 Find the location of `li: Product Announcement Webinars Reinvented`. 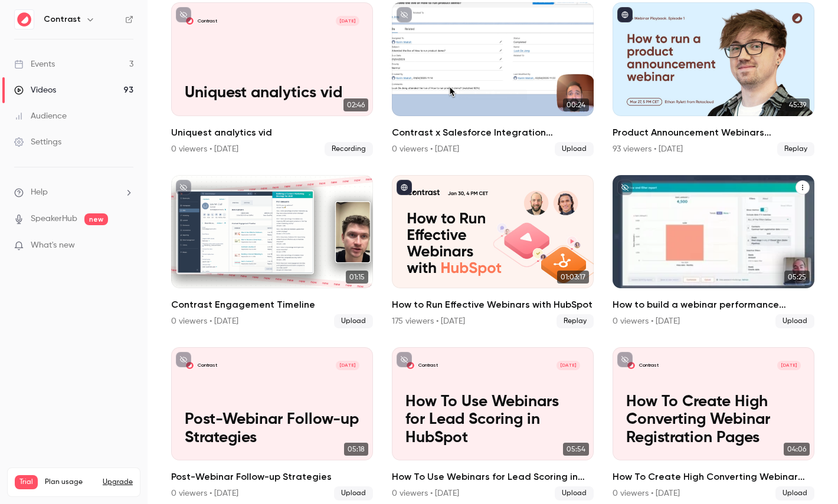

li: Product Announcement Webinars Reinvented is located at coordinates (713, 79).